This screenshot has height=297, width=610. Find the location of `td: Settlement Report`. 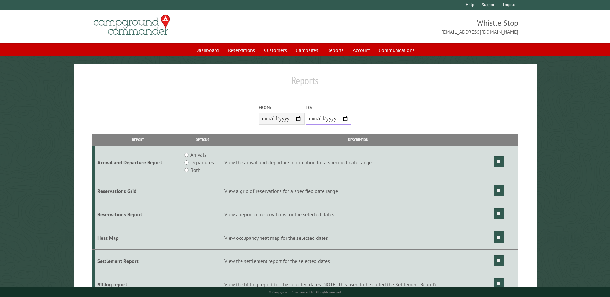

td: Settlement Report is located at coordinates (138, 261).